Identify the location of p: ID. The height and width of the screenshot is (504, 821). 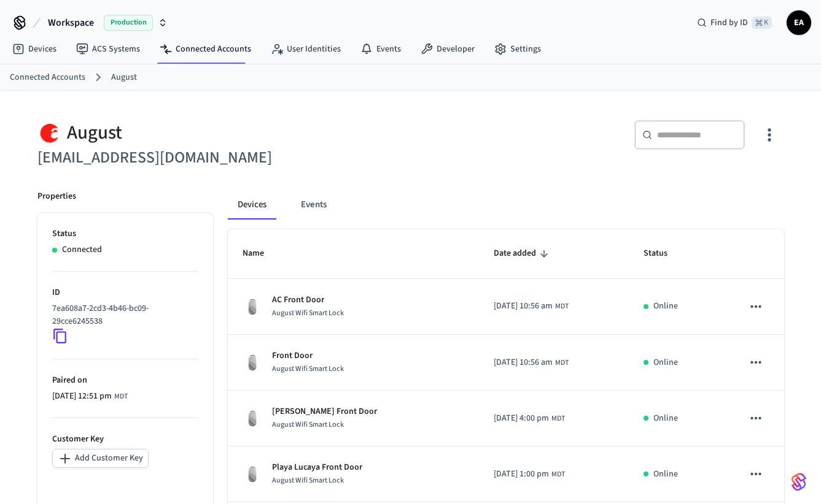
(125, 293).